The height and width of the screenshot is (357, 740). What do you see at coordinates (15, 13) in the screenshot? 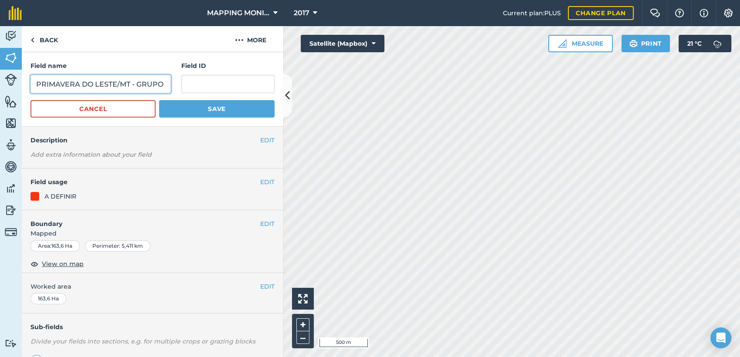
I see `img: fieldmargin Logo` at bounding box center [15, 13].